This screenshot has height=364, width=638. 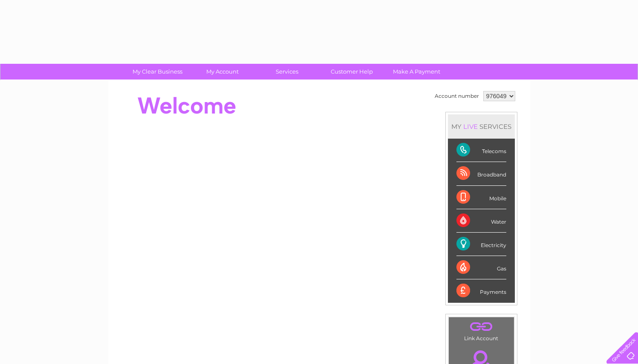 I want to click on div: Telecoms, so click(x=481, y=150).